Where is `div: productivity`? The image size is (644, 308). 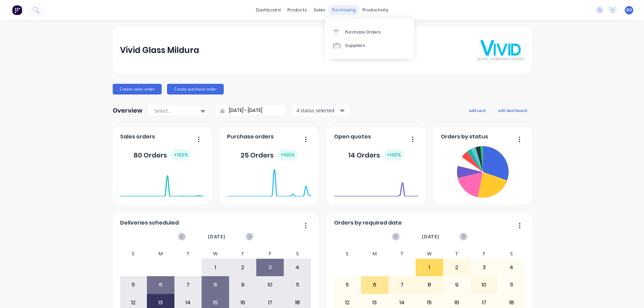
div: productivity is located at coordinates (375, 10).